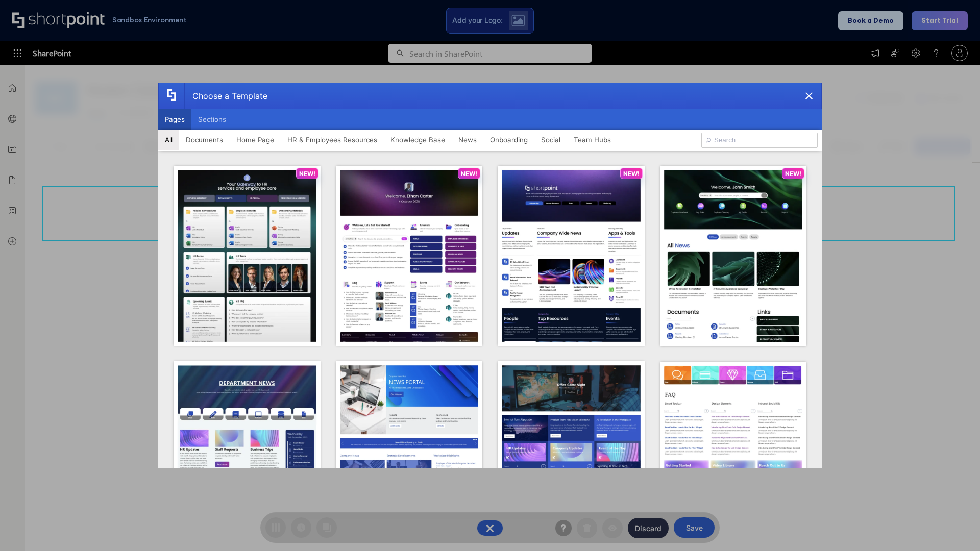  I want to click on div: Choose a Template, so click(225, 96).